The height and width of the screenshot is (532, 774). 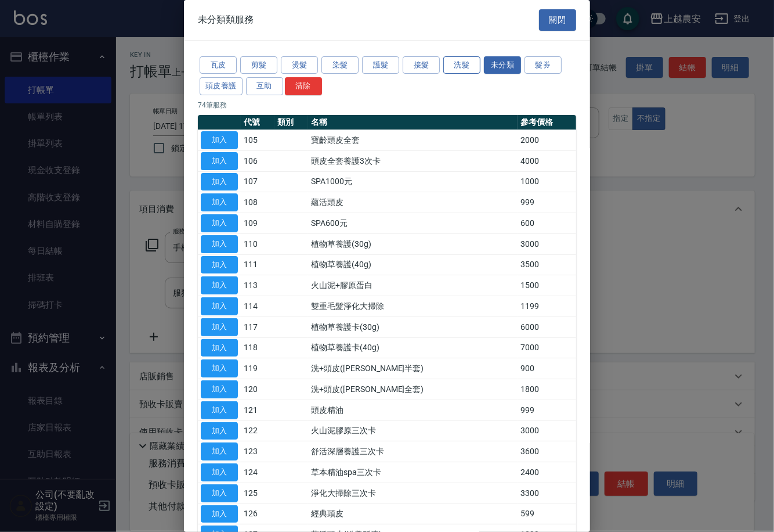 I want to click on td: 126, so click(x=258, y=514).